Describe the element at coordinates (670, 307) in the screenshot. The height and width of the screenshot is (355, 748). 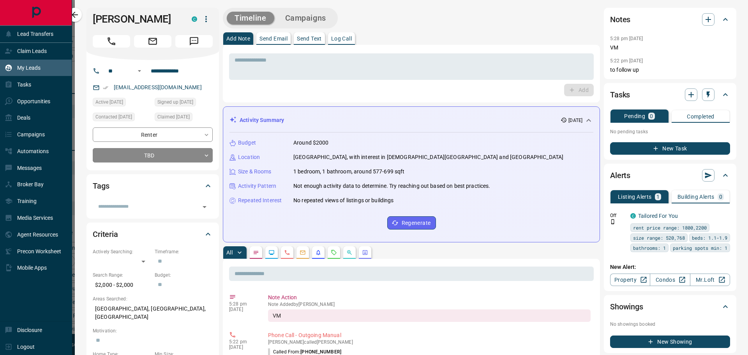
I see `div: Showings` at that location.